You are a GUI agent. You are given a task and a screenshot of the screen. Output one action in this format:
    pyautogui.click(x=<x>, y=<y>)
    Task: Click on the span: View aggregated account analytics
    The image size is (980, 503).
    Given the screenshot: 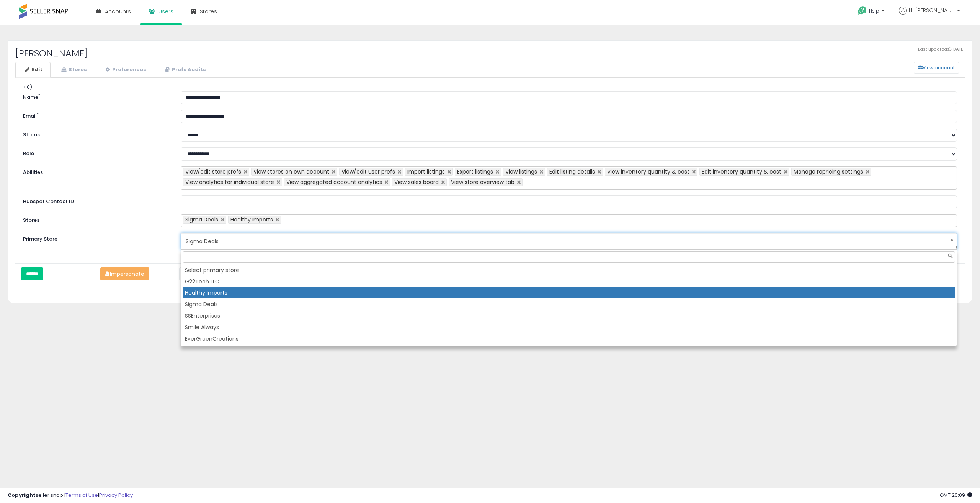 What is the action you would take?
    pyautogui.click(x=334, y=181)
    